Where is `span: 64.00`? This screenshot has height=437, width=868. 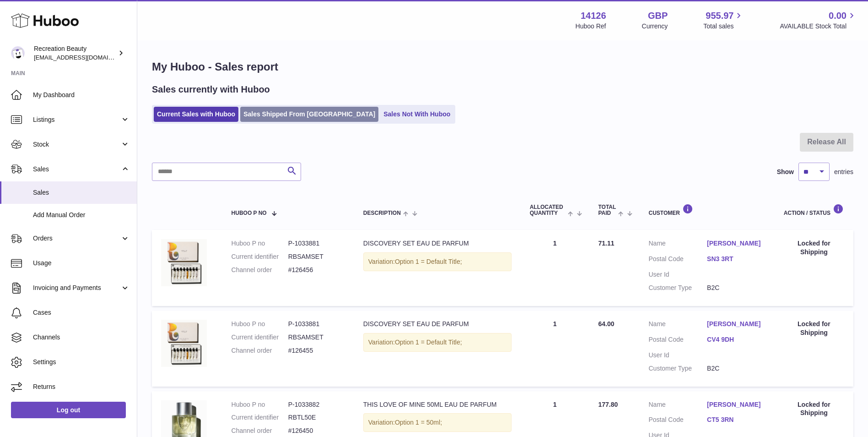 span: 64.00 is located at coordinates (606, 324).